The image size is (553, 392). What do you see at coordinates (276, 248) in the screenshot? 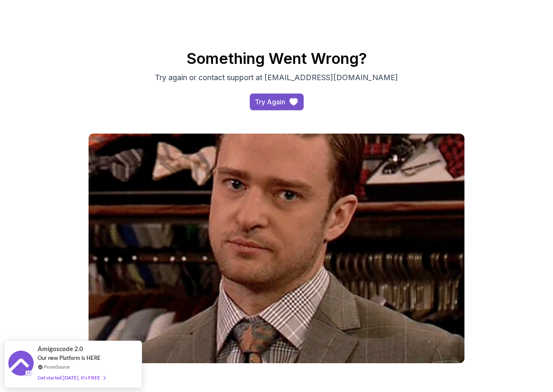
I see `img: gif` at bounding box center [276, 248].